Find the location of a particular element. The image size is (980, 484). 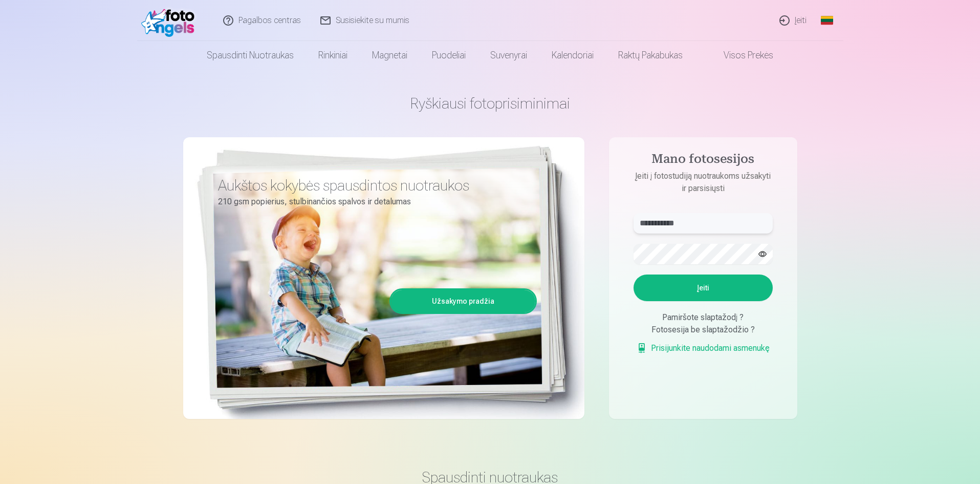

img: /fa2 is located at coordinates (171, 21).